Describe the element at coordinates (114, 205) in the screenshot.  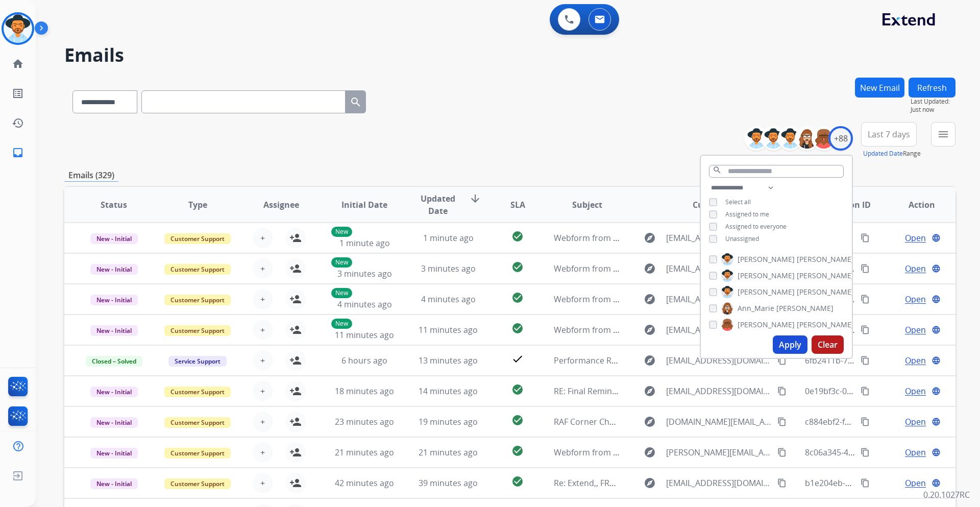
I see `span: Status` at that location.